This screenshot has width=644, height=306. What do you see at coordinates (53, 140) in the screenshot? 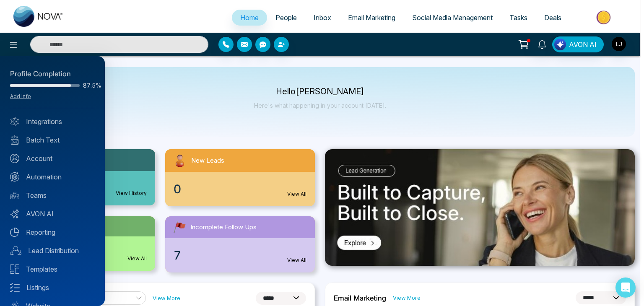
I see `a: Batch Text` at bounding box center [53, 140].